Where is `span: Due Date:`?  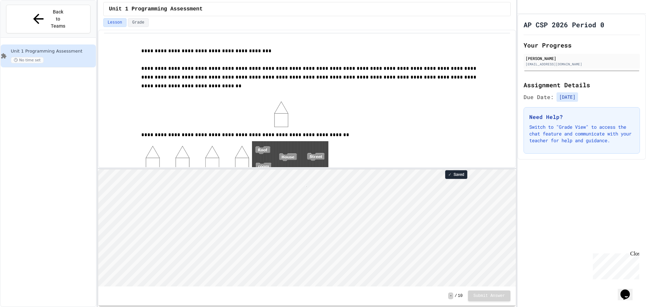 span: Due Date: is located at coordinates (539, 97).